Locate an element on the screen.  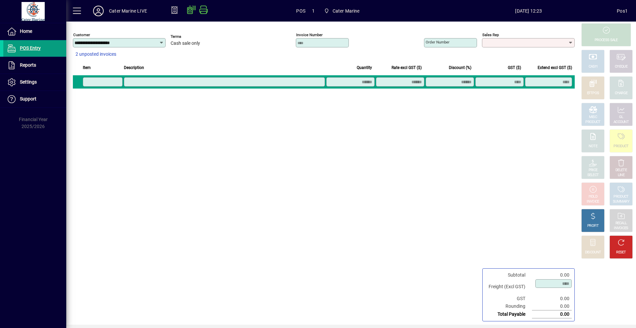
span: Quantity is located at coordinates (364, 68).